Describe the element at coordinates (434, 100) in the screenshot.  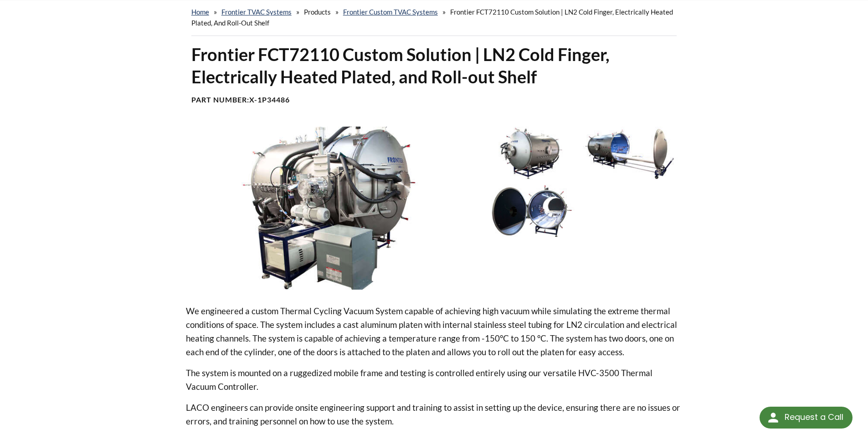
I see `h4: Part Number:` at that location.